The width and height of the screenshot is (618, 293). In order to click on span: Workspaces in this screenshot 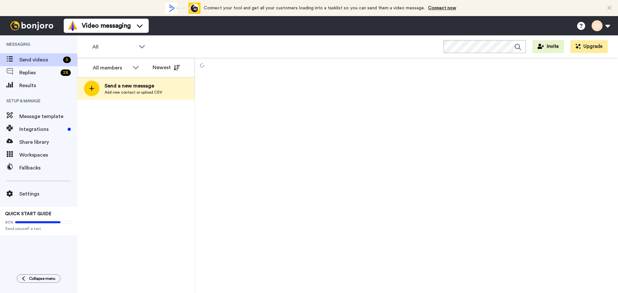, I will do `click(48, 155)`.